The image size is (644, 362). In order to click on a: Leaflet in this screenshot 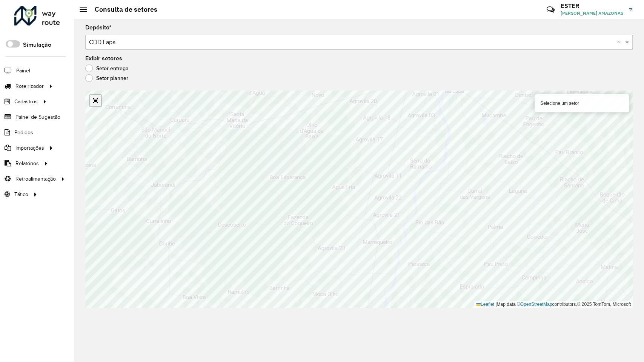, I will do `click(485, 304)`.